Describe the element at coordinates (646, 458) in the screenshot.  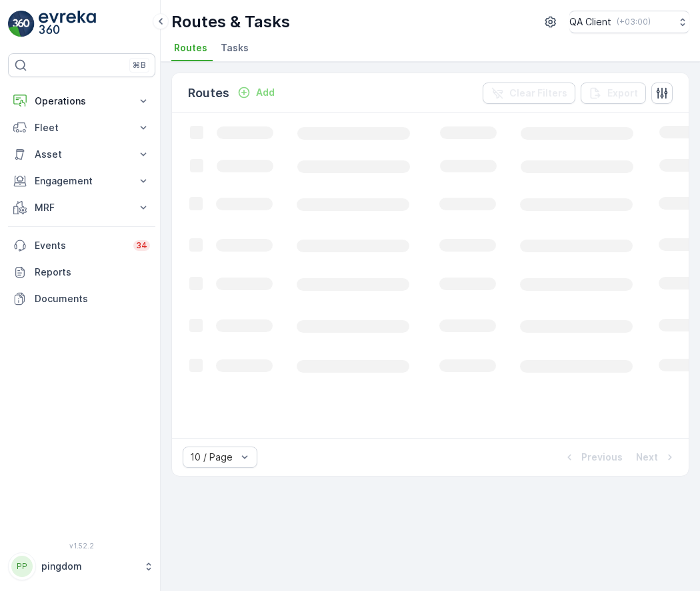
I see `p: Next` at that location.